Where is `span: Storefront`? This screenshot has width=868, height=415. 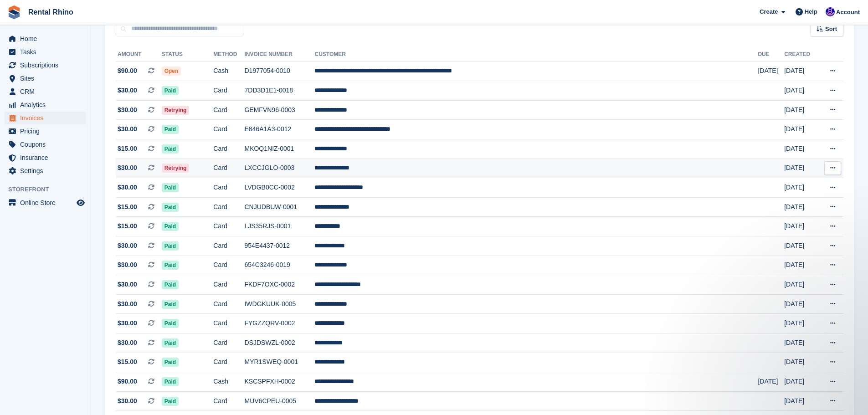 span: Storefront is located at coordinates (49, 189).